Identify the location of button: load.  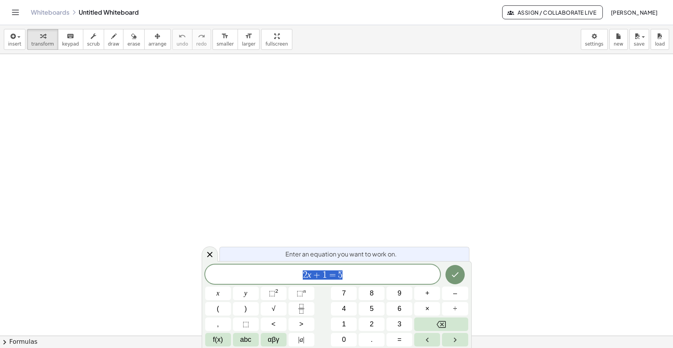
(660, 39).